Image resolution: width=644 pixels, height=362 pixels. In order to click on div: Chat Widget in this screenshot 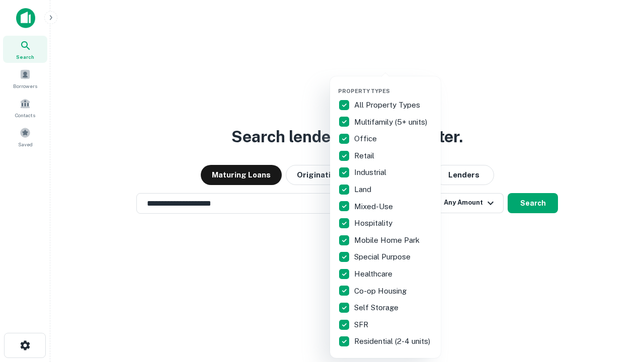, I will do `click(619, 306)`.